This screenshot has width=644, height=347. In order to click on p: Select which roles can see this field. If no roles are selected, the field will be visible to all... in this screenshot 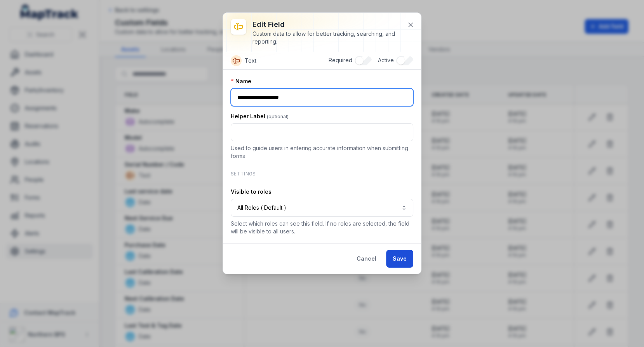, I will do `click(322, 228)`.